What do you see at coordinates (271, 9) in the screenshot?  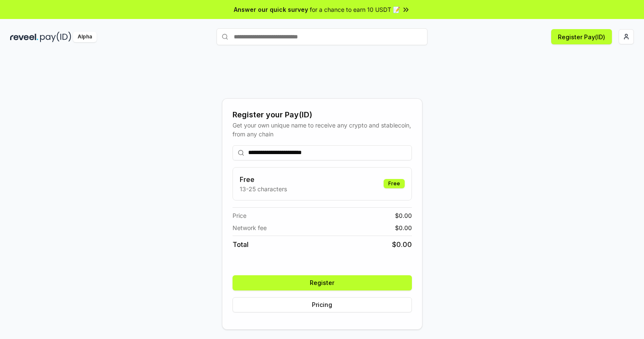 I see `span: Answer our quick survey` at bounding box center [271, 9].